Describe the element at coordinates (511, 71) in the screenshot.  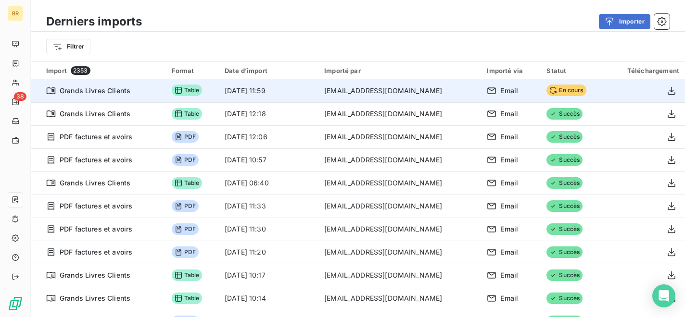
I see `div: Importé via` at that location.